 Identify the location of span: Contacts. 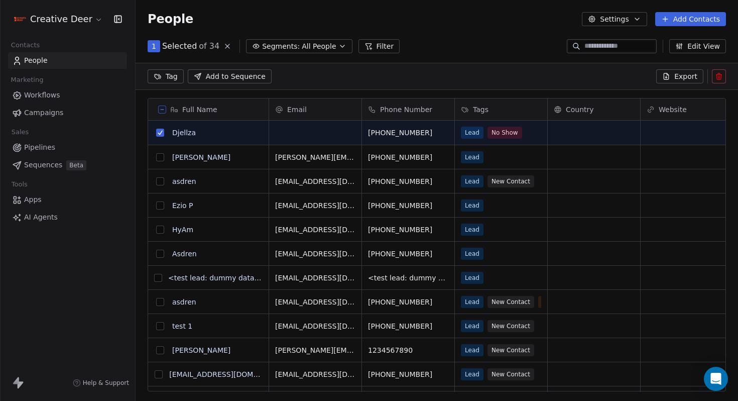
(25, 45).